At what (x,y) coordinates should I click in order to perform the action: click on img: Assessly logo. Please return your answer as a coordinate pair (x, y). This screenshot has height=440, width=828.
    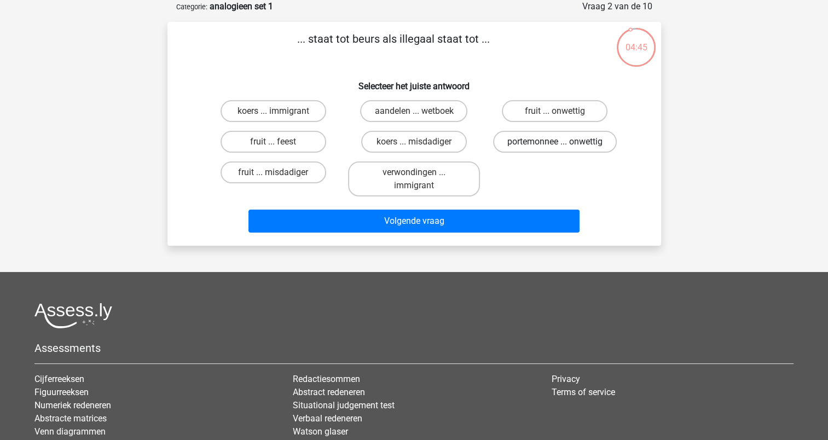
    Looking at the image, I should click on (73, 315).